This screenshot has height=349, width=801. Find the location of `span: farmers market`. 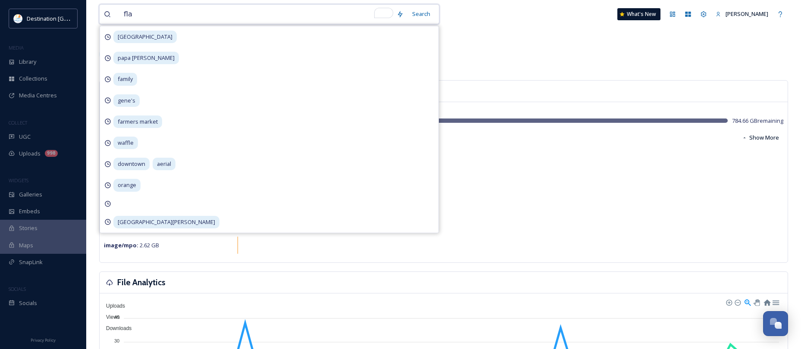

span: farmers market is located at coordinates (137, 122).